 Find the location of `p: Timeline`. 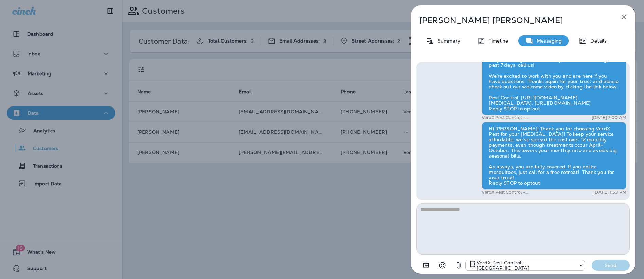

p: Timeline is located at coordinates (497, 41).